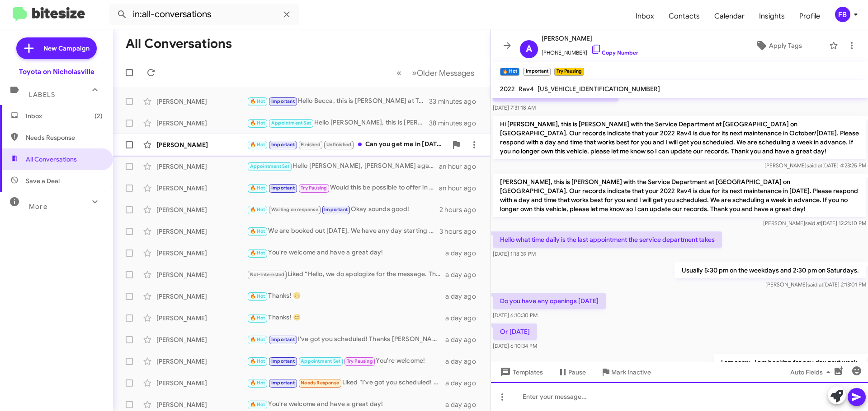  I want to click on span: All Conversations, so click(51, 159).